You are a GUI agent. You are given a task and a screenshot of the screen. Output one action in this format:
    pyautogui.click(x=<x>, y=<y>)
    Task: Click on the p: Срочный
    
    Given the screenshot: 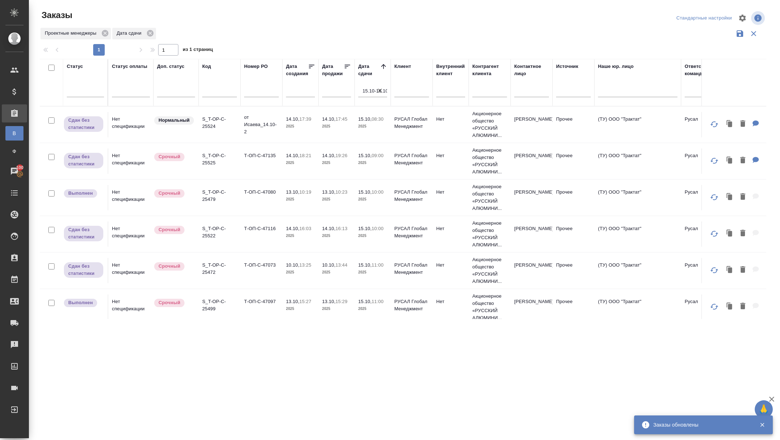 What is the action you would take?
    pyautogui.click(x=169, y=230)
    